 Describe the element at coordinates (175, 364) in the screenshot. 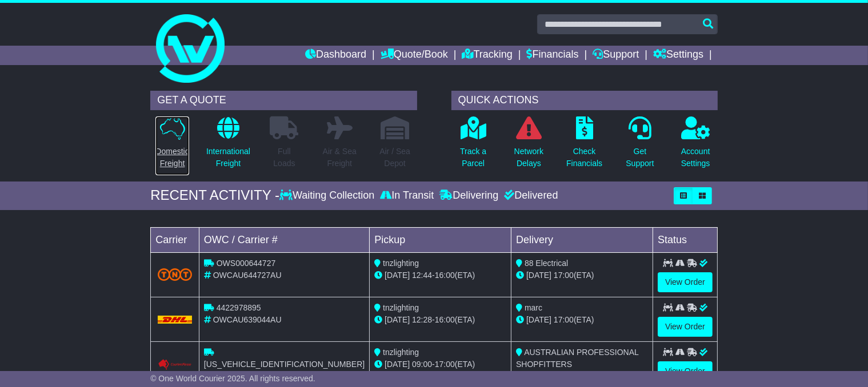

I see `img: Couriers_Please.png` at that location.